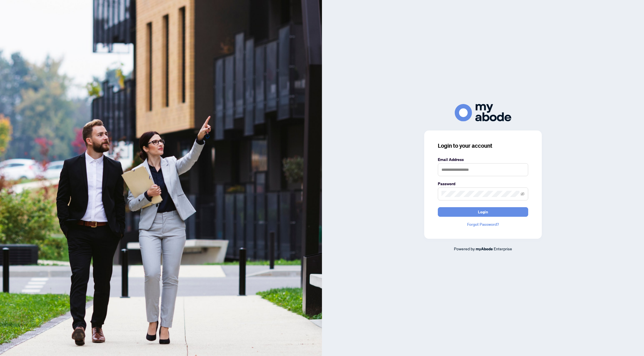 This screenshot has width=644, height=356. Describe the element at coordinates (483, 212) in the screenshot. I see `span: Login` at that location.